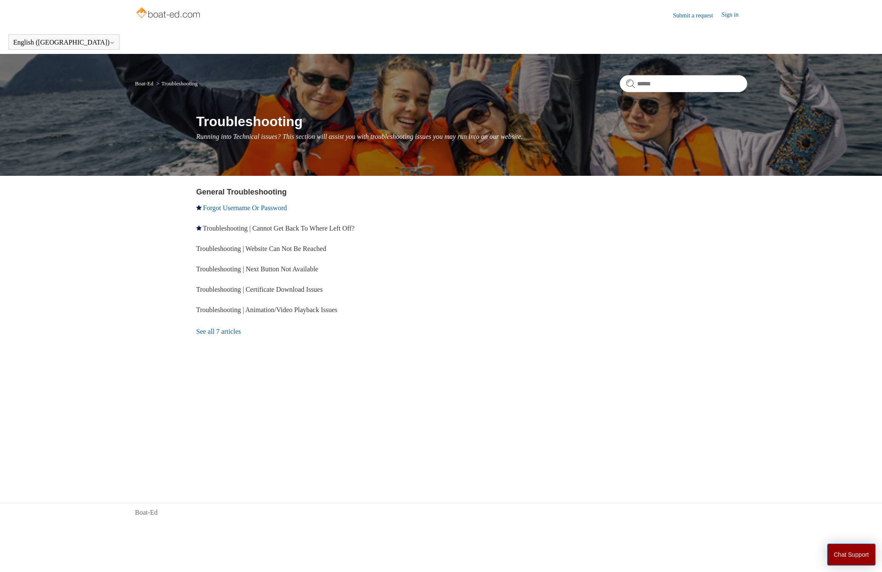  What do you see at coordinates (278, 228) in the screenshot?
I see `a: Troubleshooting | Cannot Get Back To Where Left Off?` at bounding box center [278, 228].